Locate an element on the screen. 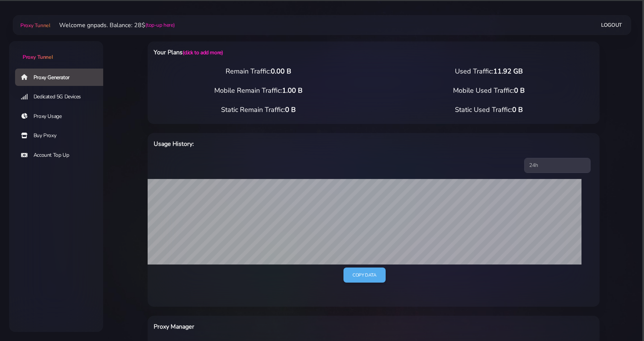 This screenshot has height=341, width=644. div: Static Remain Traffic: is located at coordinates (258, 110).